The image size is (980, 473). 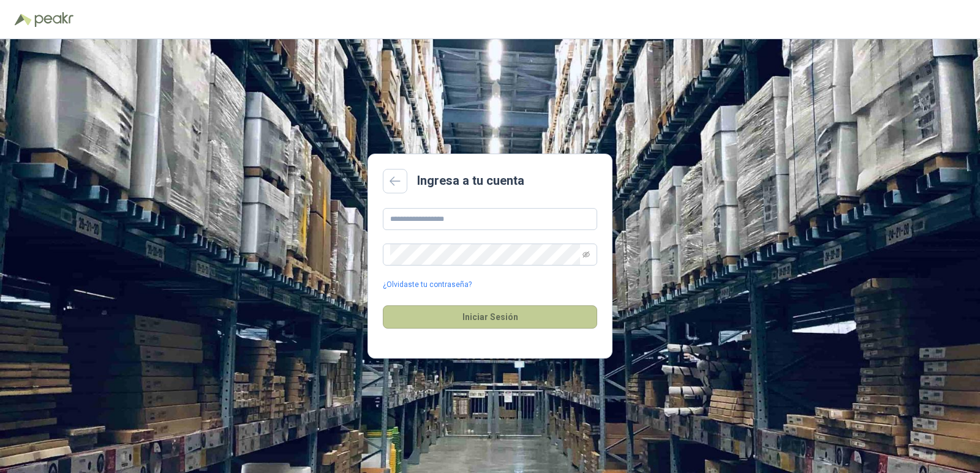 What do you see at coordinates (23, 19) in the screenshot?
I see `img: Logo` at bounding box center [23, 19].